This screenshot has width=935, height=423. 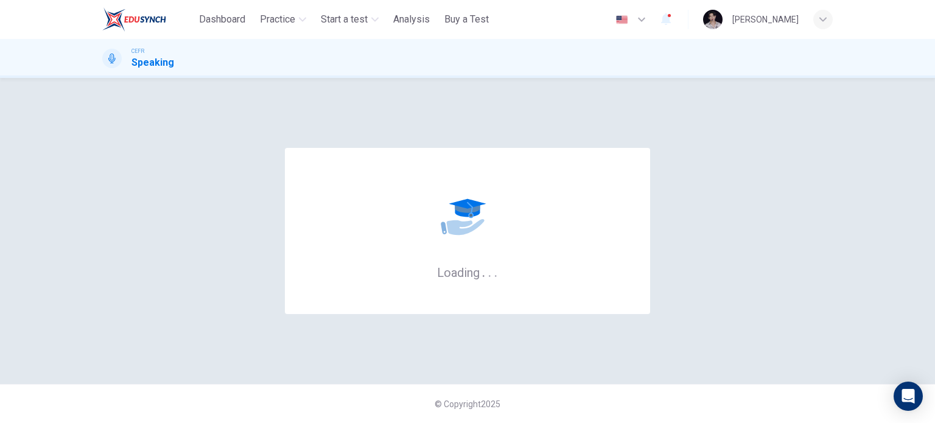 I want to click on img: en, so click(x=622, y=19).